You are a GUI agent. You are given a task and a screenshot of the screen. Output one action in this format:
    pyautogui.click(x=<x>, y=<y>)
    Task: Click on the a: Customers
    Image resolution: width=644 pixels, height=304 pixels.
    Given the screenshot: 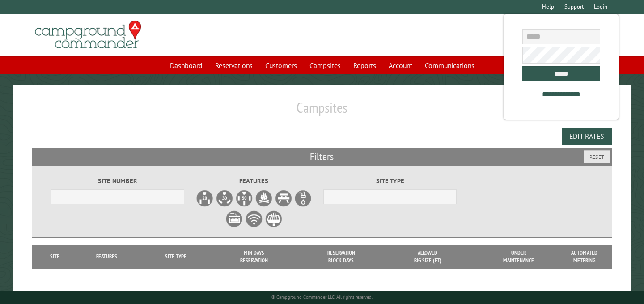 What is the action you would take?
    pyautogui.click(x=281, y=65)
    